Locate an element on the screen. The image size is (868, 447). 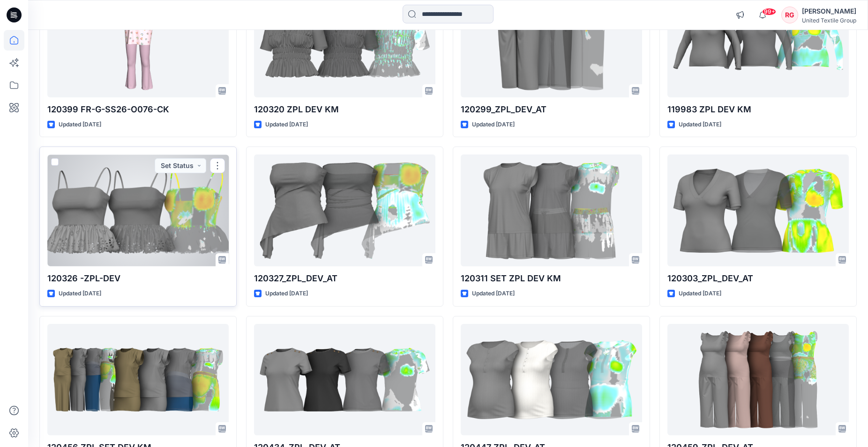
p: 120299_ZPL_DEV_AT is located at coordinates (551, 110).